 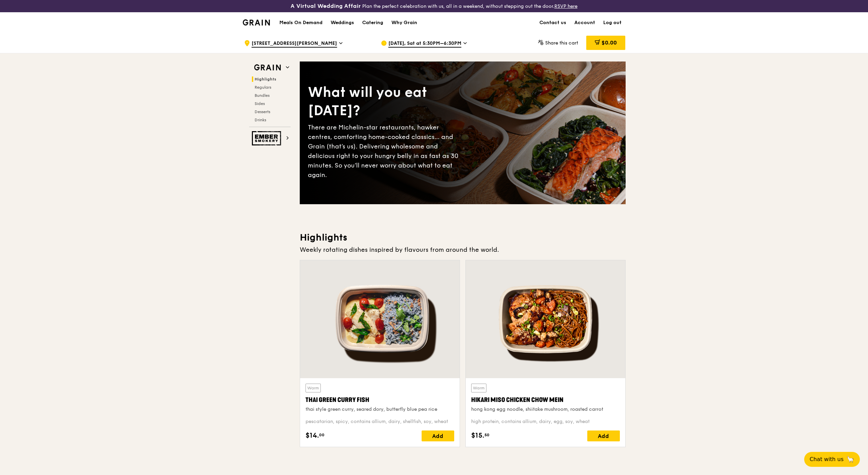 I want to click on span: Bundles, so click(x=262, y=95).